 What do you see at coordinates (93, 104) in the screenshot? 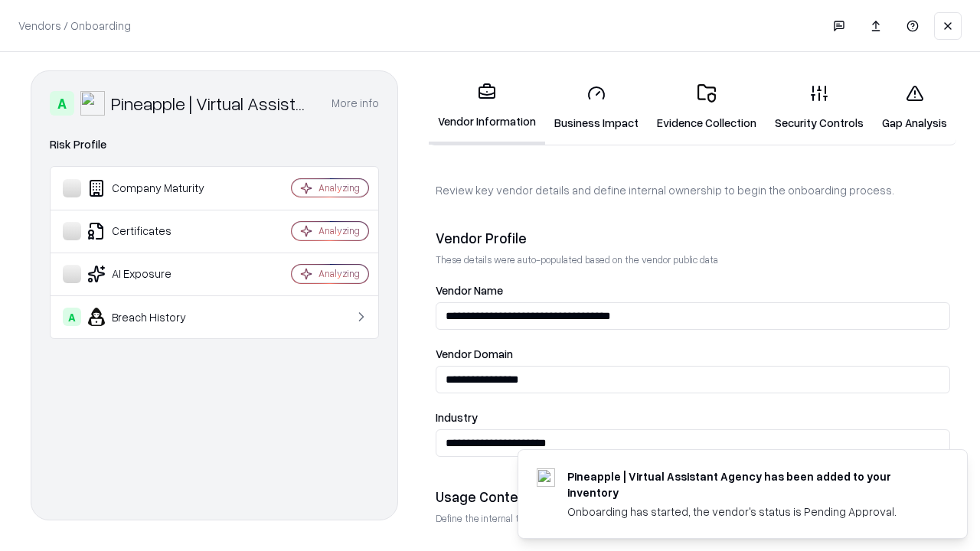
I see `img: Pineapple | Virtual Assistant Agency` at bounding box center [93, 104].